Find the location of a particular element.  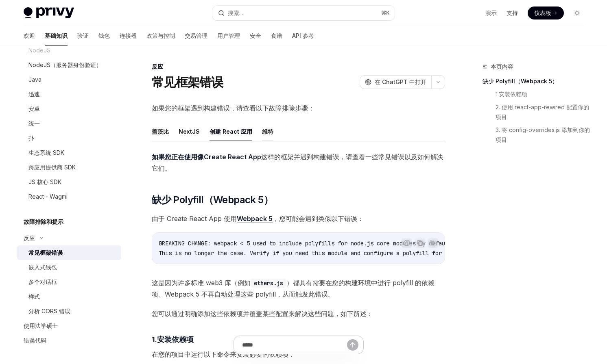

font: 统一 is located at coordinates (34, 123).